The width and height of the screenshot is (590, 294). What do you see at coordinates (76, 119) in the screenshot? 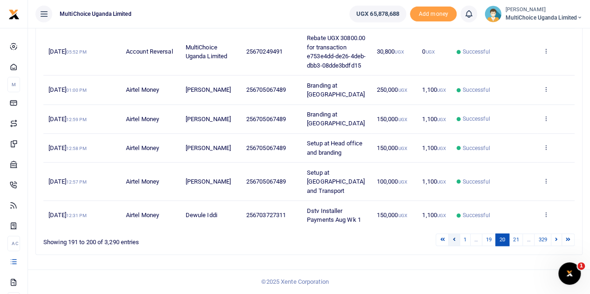
I see `small: 12:59 PM` at bounding box center [76, 119].